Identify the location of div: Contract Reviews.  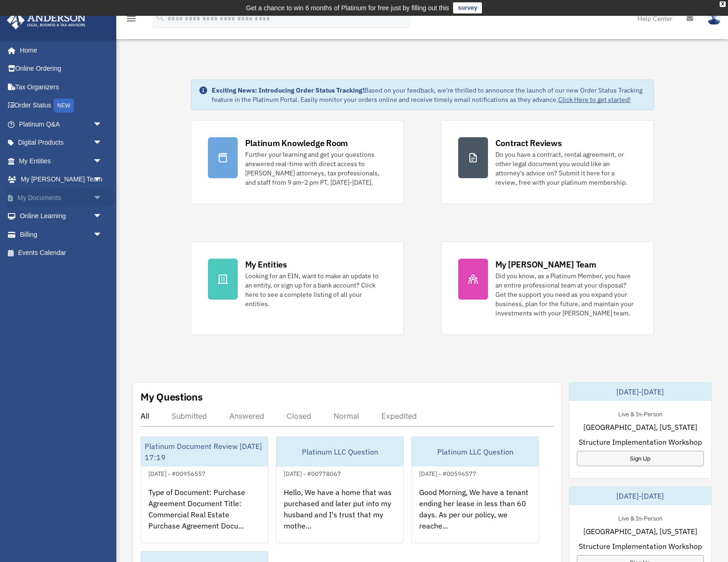
(528, 142).